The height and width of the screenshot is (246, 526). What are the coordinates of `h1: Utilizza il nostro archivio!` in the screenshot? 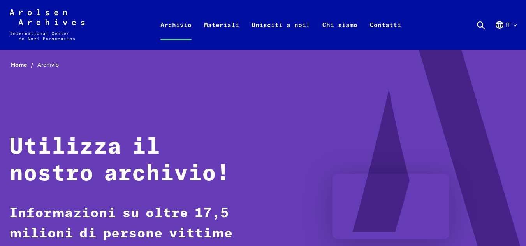 It's located at (129, 161).